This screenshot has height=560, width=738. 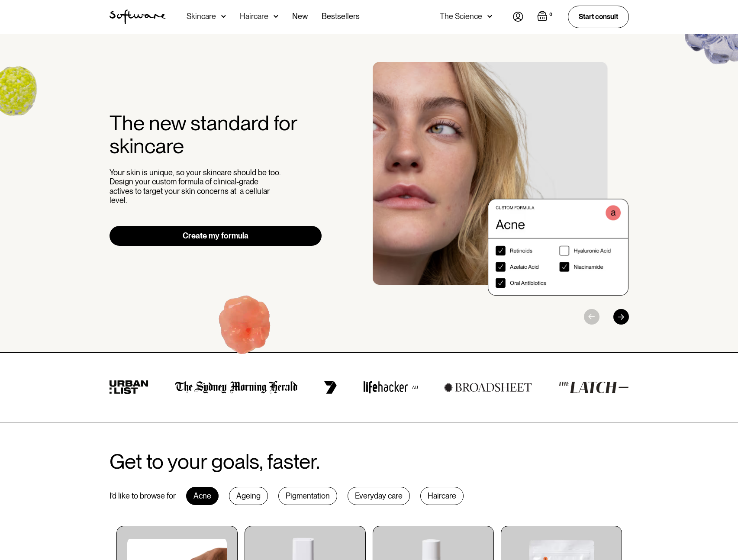 What do you see at coordinates (216, 236) in the screenshot?
I see `a: Create my formula` at bounding box center [216, 236].